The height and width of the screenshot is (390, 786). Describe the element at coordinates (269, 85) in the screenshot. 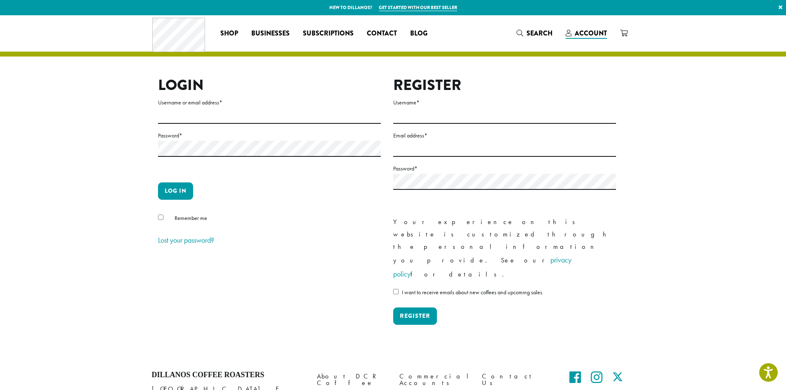

I see `h2: Login` at that location.